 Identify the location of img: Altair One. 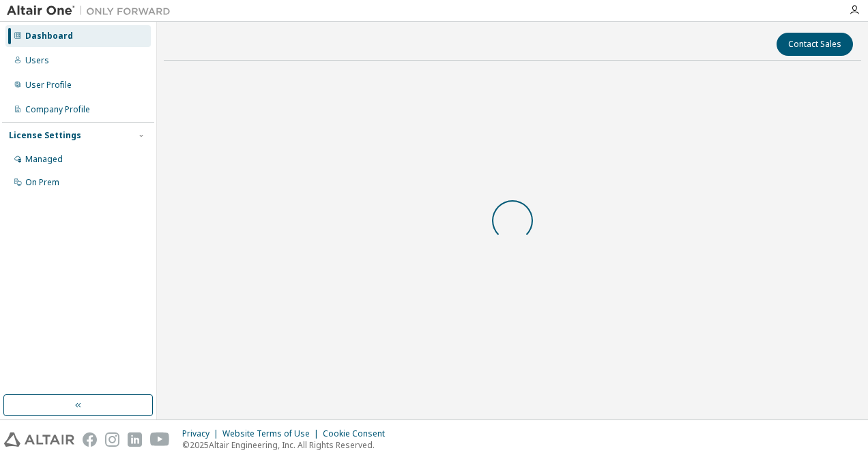
(92, 11).